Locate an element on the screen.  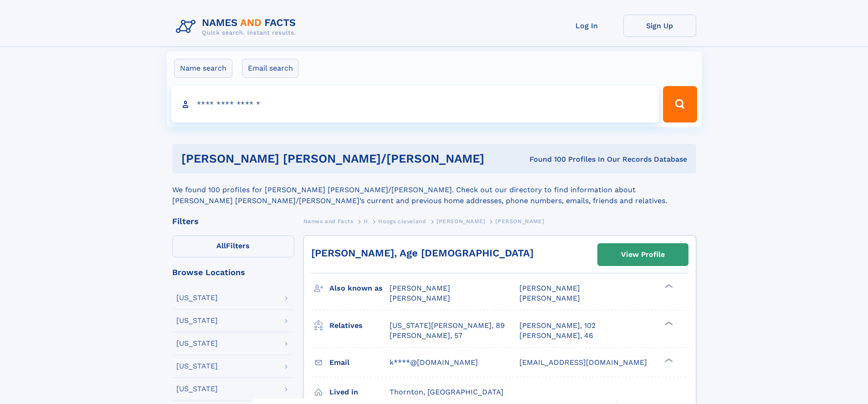
h3: Lived in is located at coordinates (359, 392).